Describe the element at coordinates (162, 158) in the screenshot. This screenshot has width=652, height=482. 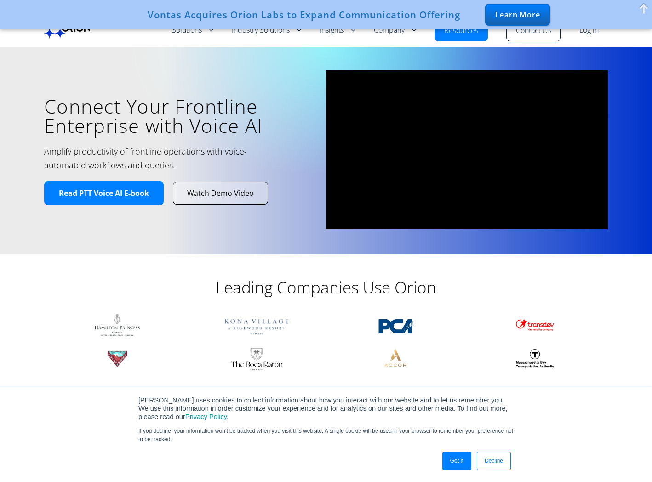
I see `h2: Amplify productivity of frontline operations with voice-automated workflows and queries.` at that location.